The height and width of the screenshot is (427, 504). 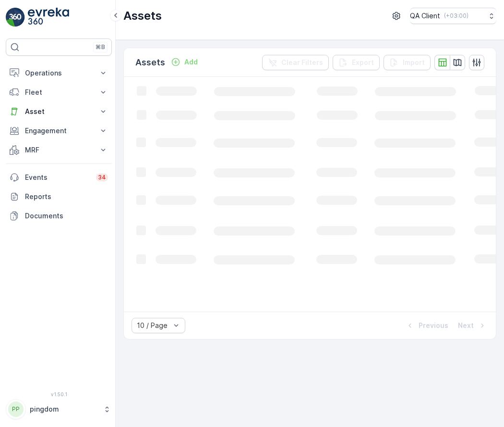 I want to click on button: PPpingdom, so click(x=58, y=409).